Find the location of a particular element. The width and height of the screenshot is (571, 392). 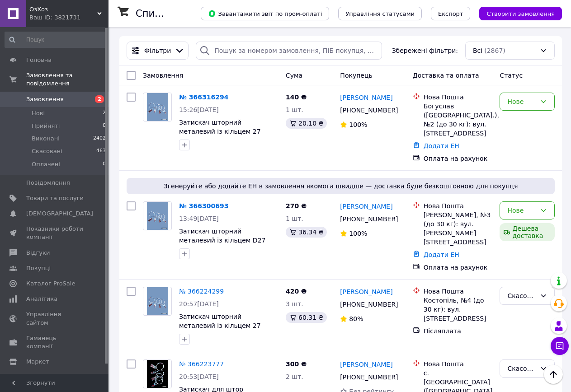

a: № 366300693 is located at coordinates (203, 206).